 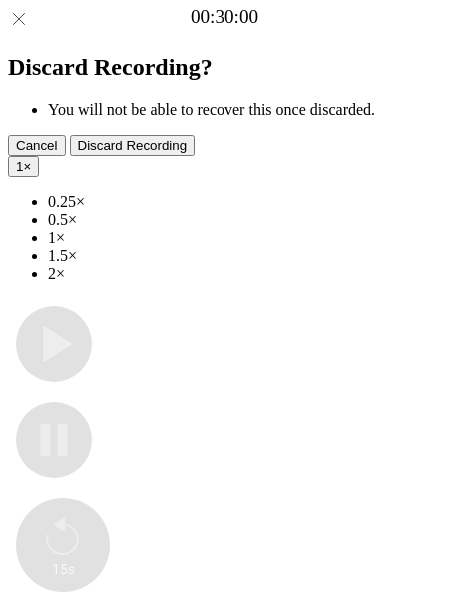 What do you see at coordinates (225, 67) in the screenshot?
I see `h2: Discard Recording?` at bounding box center [225, 67].